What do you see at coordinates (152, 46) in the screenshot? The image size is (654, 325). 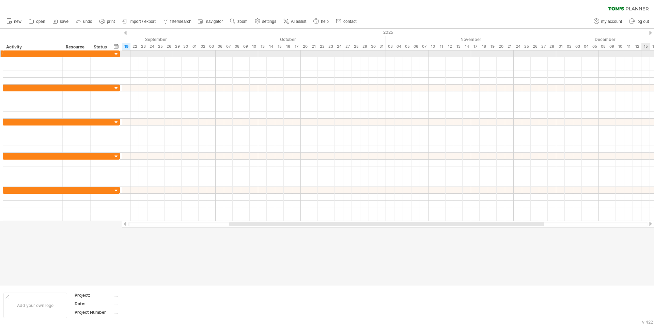 I see `div: Wednesday, 24 September 2025` at bounding box center [152, 46].